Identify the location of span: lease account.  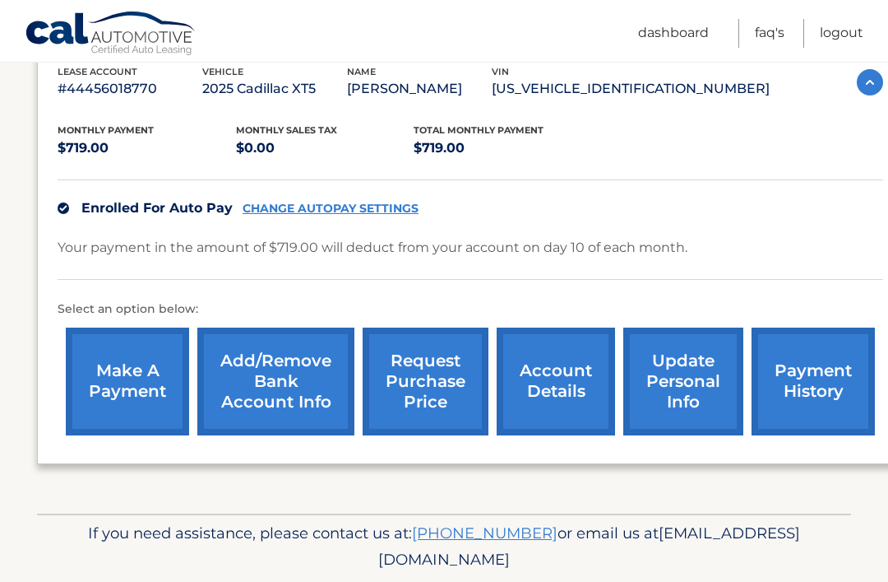
(97, 72).